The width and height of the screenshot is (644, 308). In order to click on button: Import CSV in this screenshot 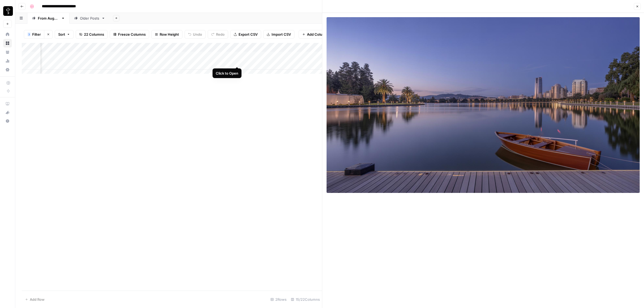, I will do `click(279, 34)`.